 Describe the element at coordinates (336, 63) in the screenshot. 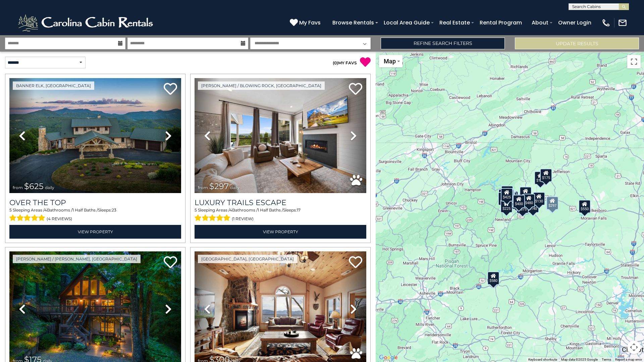

I see `span: 0` at that location.